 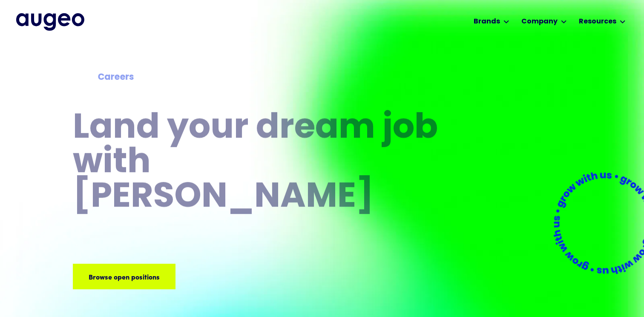 What do you see at coordinates (539, 22) in the screenshot?
I see `div: Company` at bounding box center [539, 22].